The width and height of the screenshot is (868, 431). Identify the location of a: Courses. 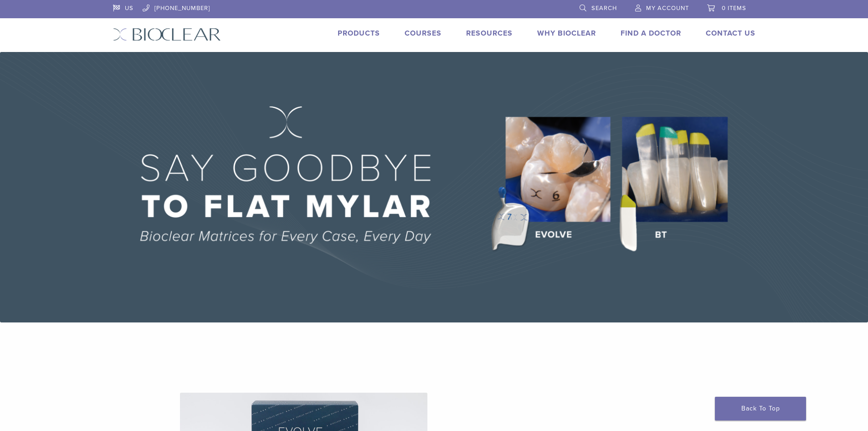
(423, 33).